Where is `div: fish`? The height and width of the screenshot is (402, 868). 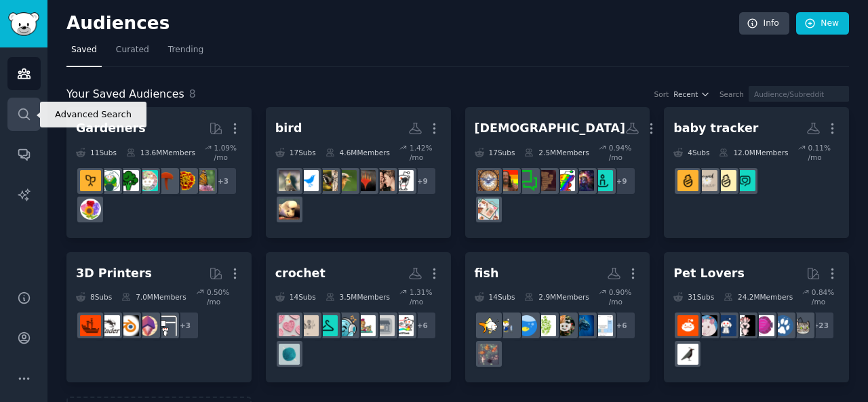
div: fish is located at coordinates (487, 273).